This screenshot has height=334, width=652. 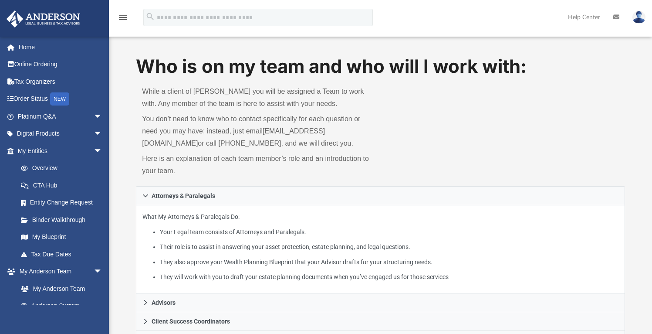 I want to click on a: CTA Hub, so click(x=64, y=185).